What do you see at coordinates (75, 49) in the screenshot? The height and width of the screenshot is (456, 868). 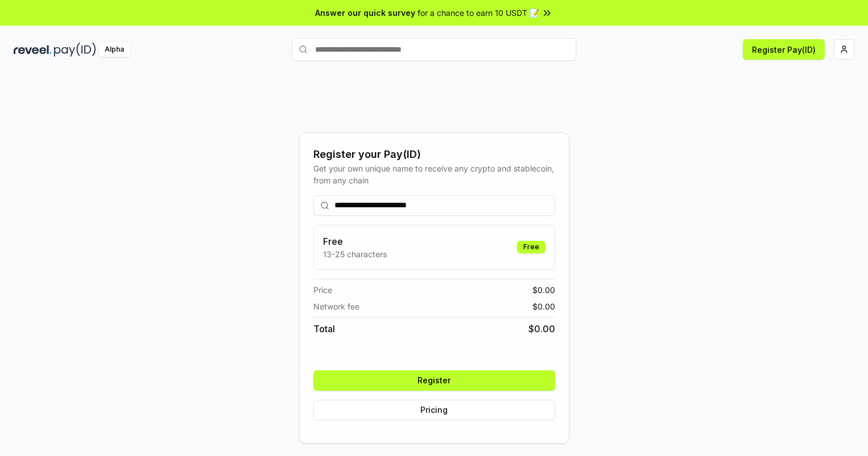 I see `img: pay_id` at bounding box center [75, 49].